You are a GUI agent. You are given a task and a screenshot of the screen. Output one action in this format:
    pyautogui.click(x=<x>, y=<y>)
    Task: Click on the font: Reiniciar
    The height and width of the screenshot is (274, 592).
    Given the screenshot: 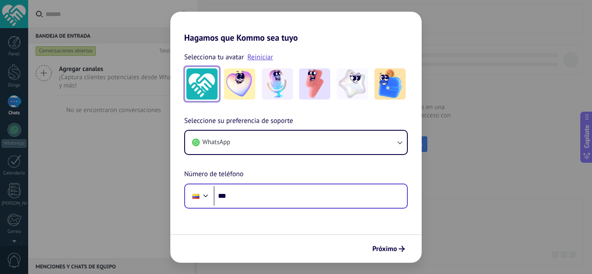 What is the action you would take?
    pyautogui.click(x=260, y=57)
    